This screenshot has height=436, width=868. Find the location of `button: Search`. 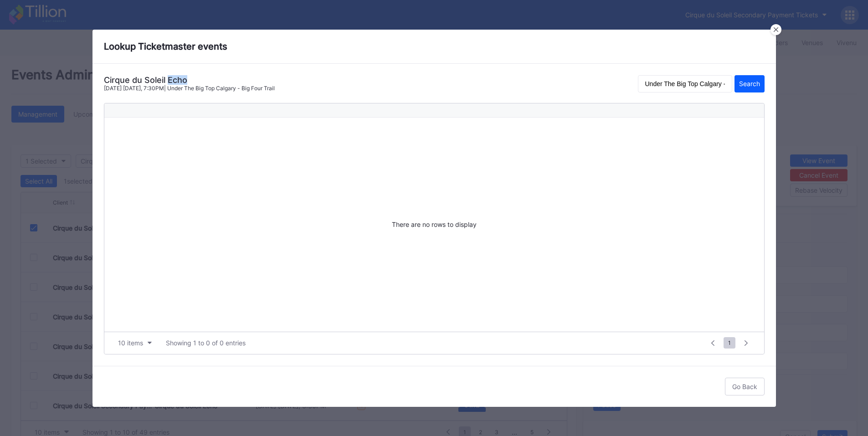

button: Search is located at coordinates (749, 84).